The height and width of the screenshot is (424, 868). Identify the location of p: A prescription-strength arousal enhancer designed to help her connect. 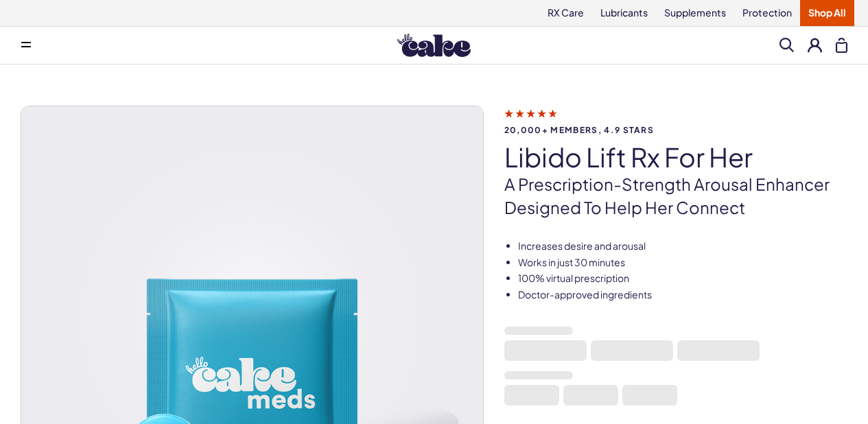
(676, 196).